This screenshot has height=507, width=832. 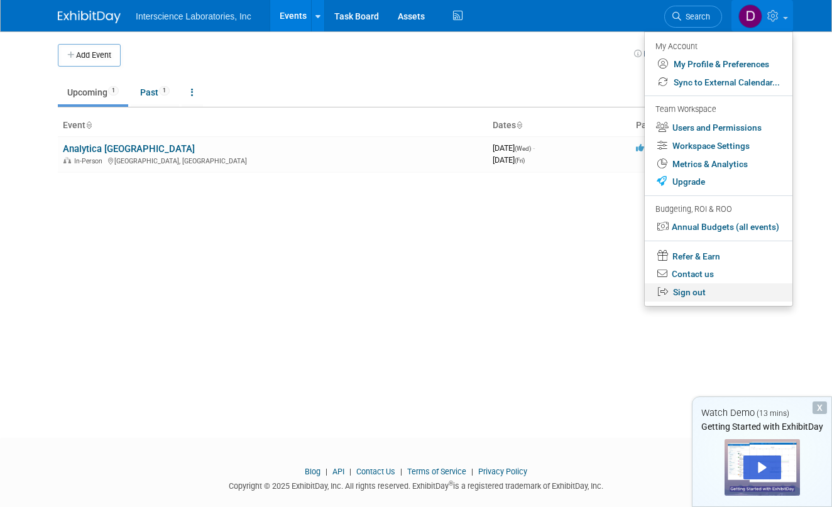 What do you see at coordinates (193, 16) in the screenshot?
I see `span: Interscience Laboratories, Inc` at bounding box center [193, 16].